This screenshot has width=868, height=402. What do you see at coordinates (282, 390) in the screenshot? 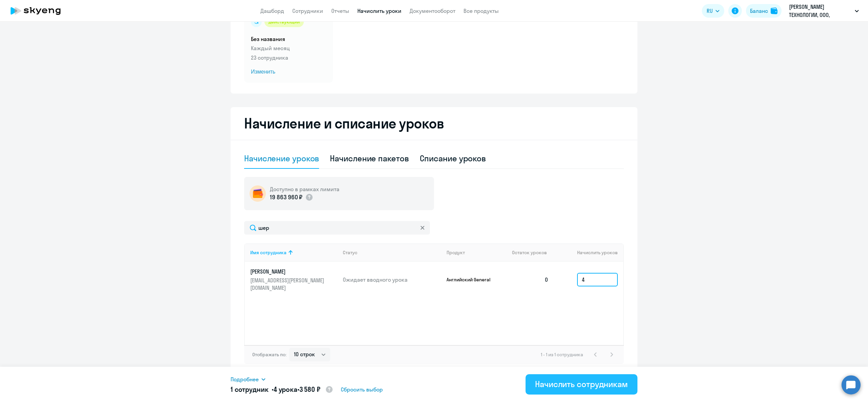
I see `h5: 1 сотрудник • •` at bounding box center [282, 390].